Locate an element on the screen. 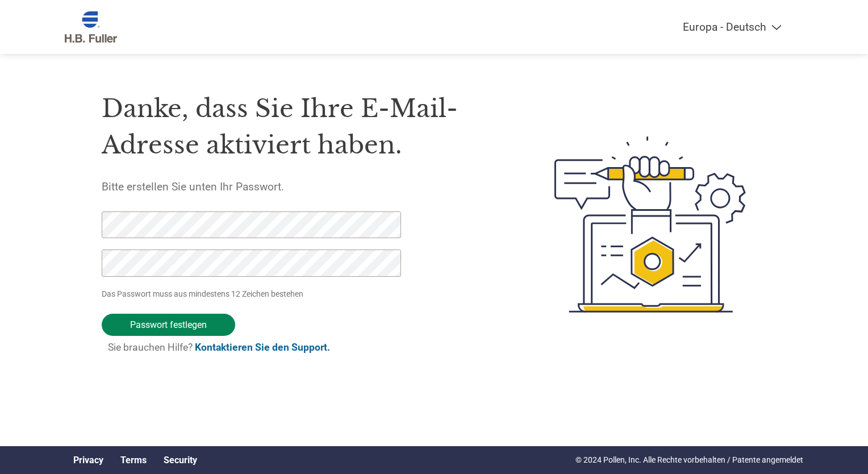 This screenshot has height=474, width=868. h5: Bitte erstellen Sie unten Ihr Passwort. is located at coordinates (301, 187).